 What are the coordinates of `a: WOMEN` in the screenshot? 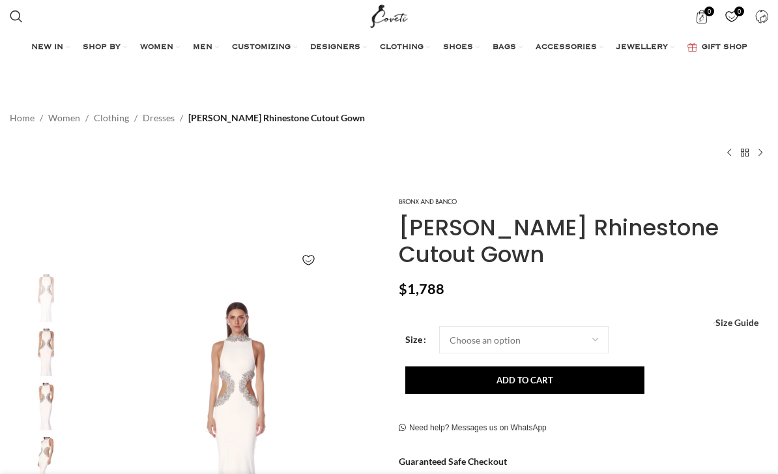 It's located at (160, 48).